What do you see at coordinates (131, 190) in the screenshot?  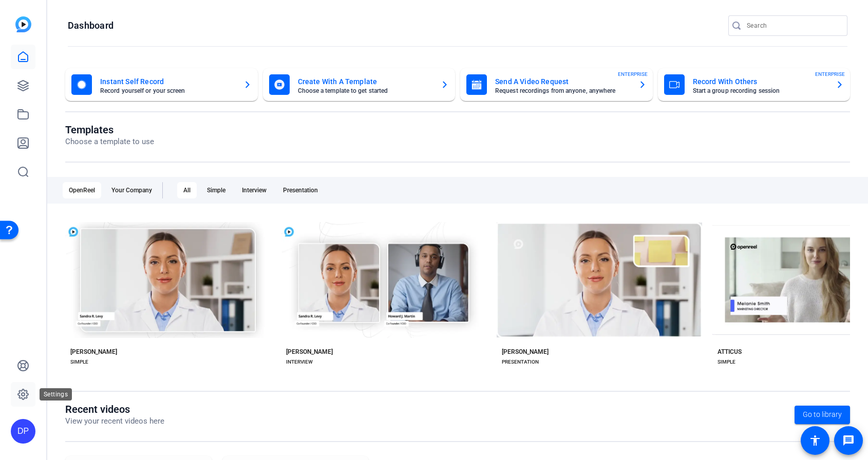 I see `div: Your Company` at bounding box center [131, 190].